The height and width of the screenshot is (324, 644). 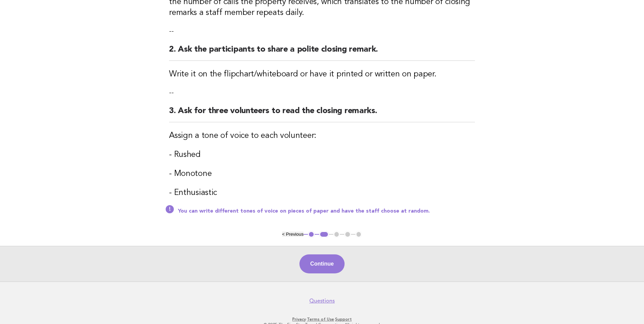 I want to click on button: 2, so click(x=324, y=235).